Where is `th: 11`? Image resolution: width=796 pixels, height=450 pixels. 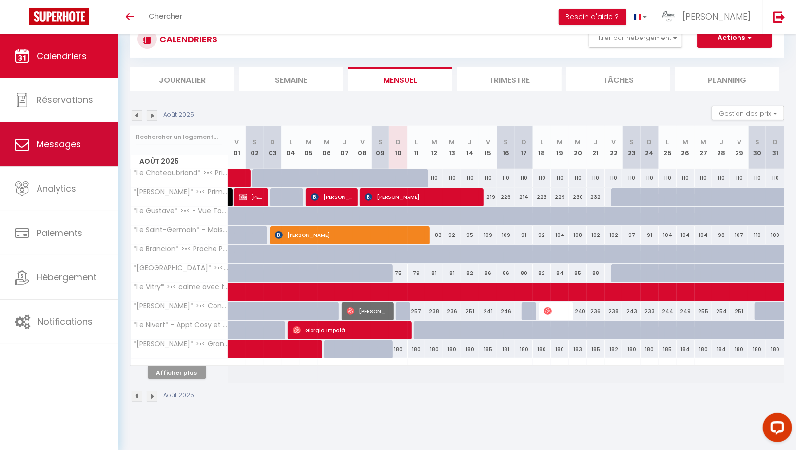
th: 11 is located at coordinates (416, 147).